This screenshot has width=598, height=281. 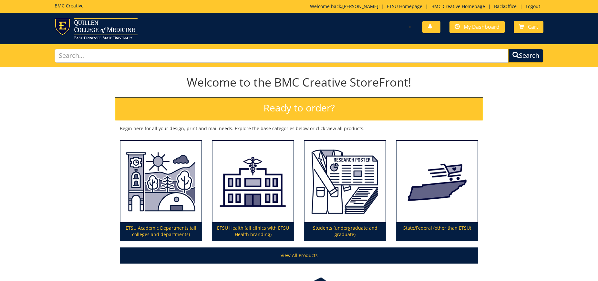 I want to click on a: ETSU Homepage, so click(x=404, y=6).